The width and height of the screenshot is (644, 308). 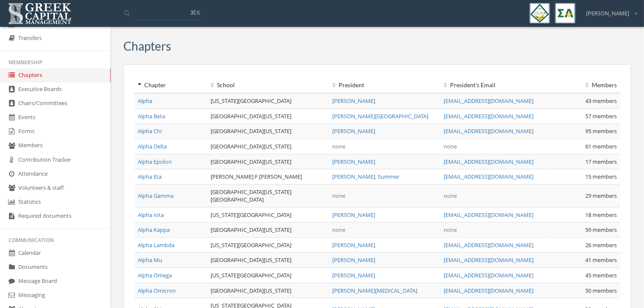 I want to click on a: Alpha Chi, so click(x=150, y=131).